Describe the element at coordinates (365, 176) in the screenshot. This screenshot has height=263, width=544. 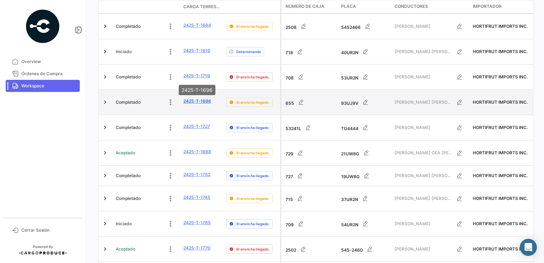
I see `div: 19UW8G` at that location.